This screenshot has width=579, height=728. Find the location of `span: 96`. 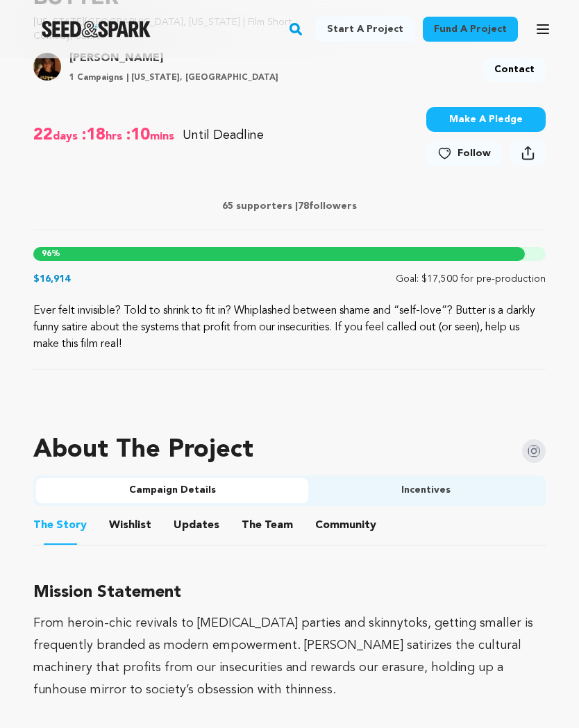

span: 96 is located at coordinates (46, 254).